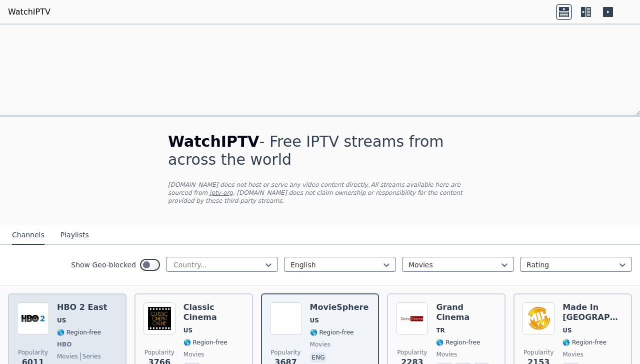 The height and width of the screenshot is (364, 640). I want to click on img: Classic Cinema, so click(160, 318).